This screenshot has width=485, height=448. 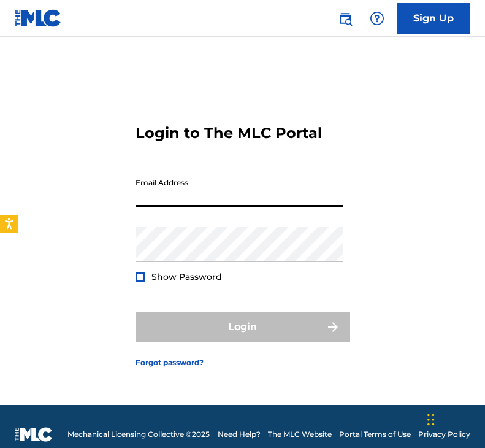 What do you see at coordinates (431, 420) in the screenshot?
I see `div: Drag` at bounding box center [431, 420].